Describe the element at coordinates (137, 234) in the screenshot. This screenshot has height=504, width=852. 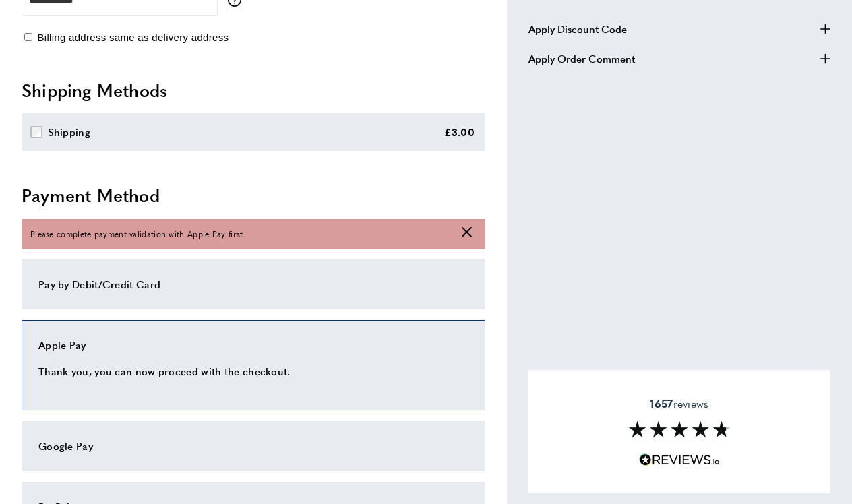
I see `span: Please complete payment validation with Apple Pay first.` at that location.